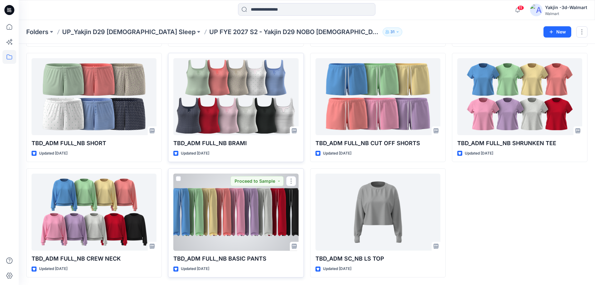  What do you see at coordinates (37, 32) in the screenshot?
I see `p: Folders` at bounding box center [37, 32].